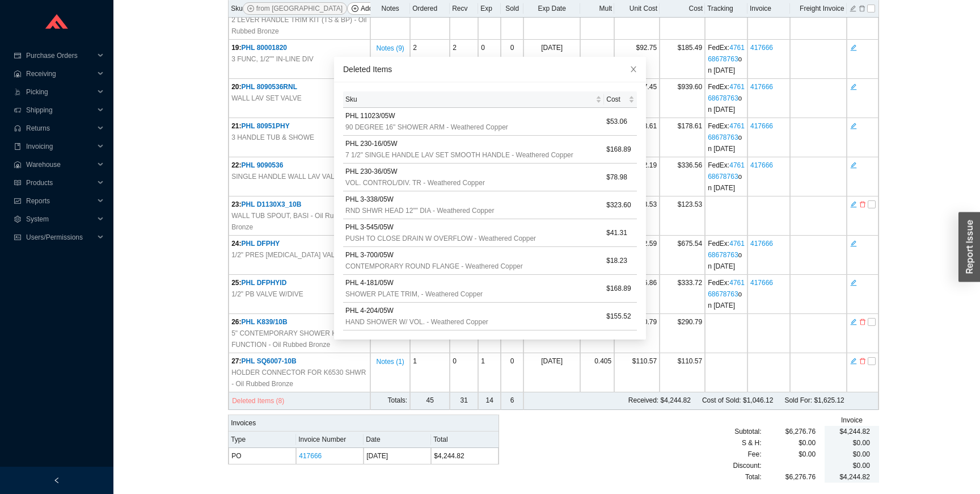 The width and height of the screenshot is (980, 494). What do you see at coordinates (417, 322) in the screenshot?
I see `span: HAND SHOWER W/ VOL. - Weathered Copper` at bounding box center [417, 322].